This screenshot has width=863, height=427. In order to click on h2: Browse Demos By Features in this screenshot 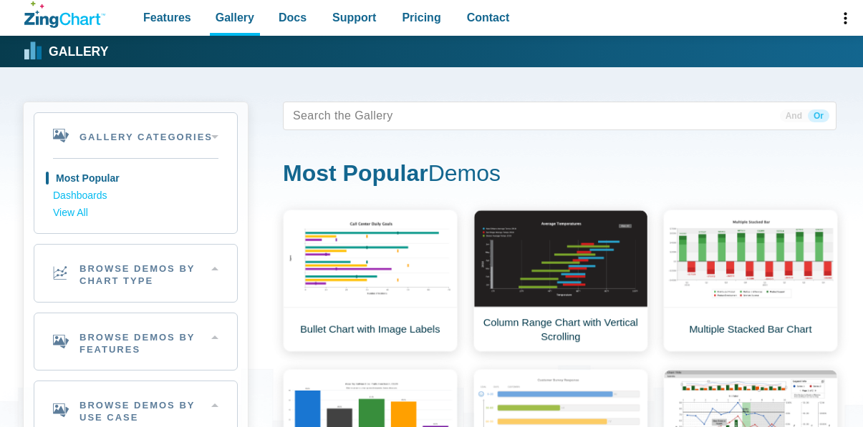, I will do `click(135, 342)`.